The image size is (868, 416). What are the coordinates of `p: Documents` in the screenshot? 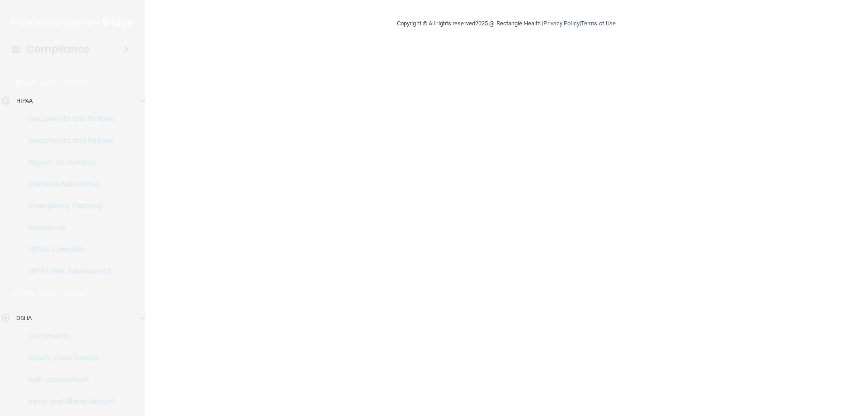 It's located at (67, 336).